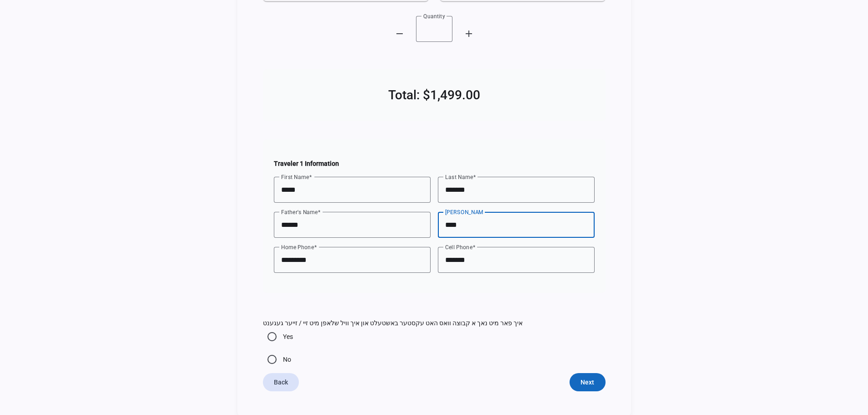 This screenshot has height=415, width=868. What do you see at coordinates (295, 176) in the screenshot?
I see `mat-label: First Name` at bounding box center [295, 176].